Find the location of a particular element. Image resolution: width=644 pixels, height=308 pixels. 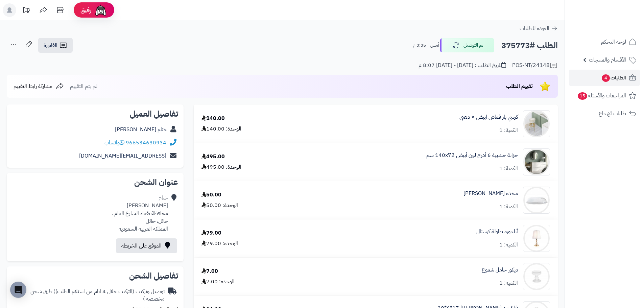

span: طلبات الإرجاع is located at coordinates (612, 114).